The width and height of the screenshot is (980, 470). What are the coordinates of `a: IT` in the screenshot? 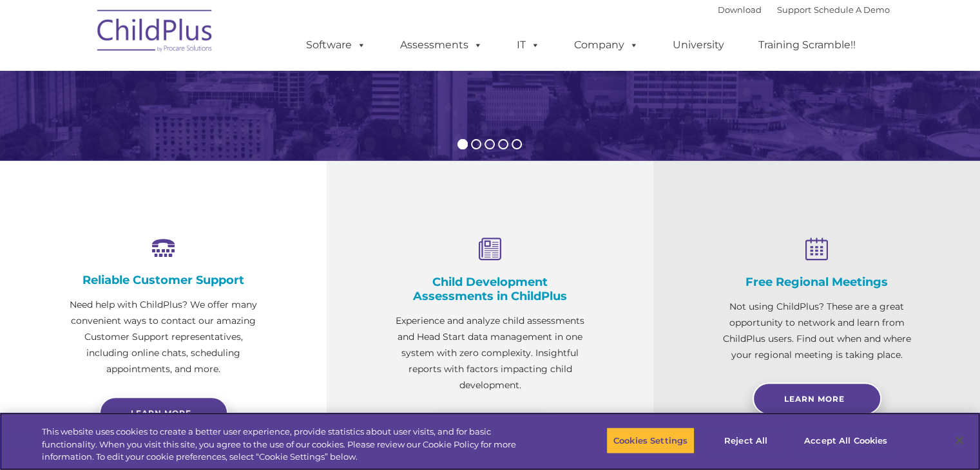 It's located at (529, 45).